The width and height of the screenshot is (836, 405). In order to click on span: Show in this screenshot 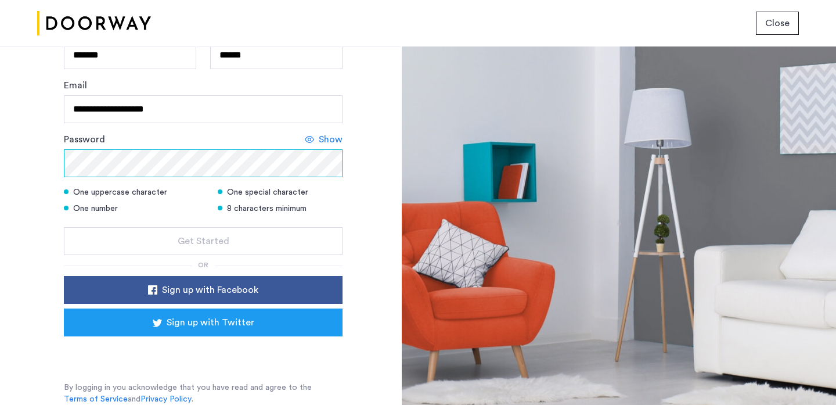, I will do `click(331, 139)`.